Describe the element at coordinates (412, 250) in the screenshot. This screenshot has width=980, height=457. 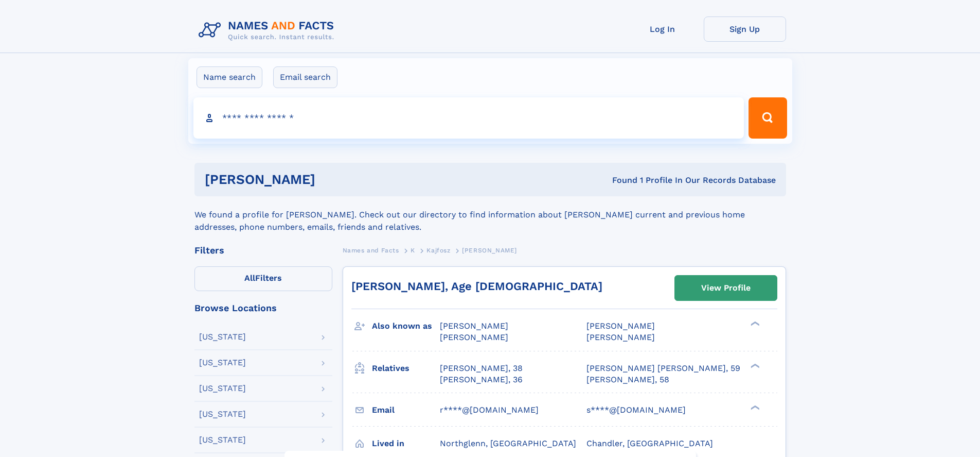
I see `span: K` at that location.